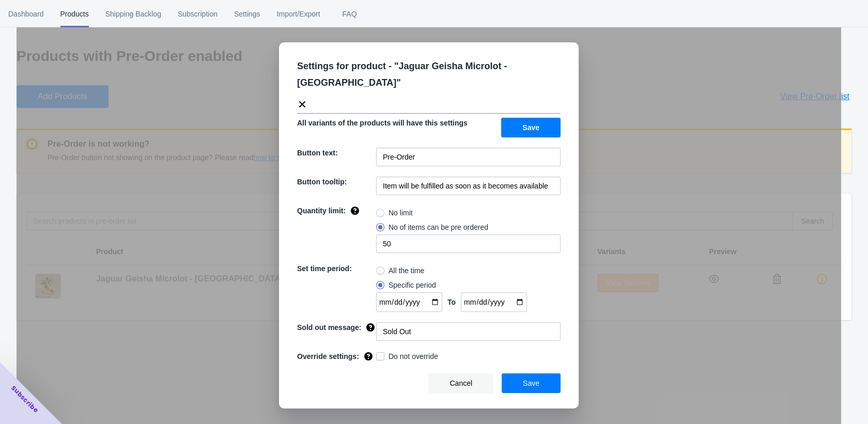 The image size is (868, 424). Describe the element at coordinates (318, 153) in the screenshot. I see `span: Button text:` at that location.